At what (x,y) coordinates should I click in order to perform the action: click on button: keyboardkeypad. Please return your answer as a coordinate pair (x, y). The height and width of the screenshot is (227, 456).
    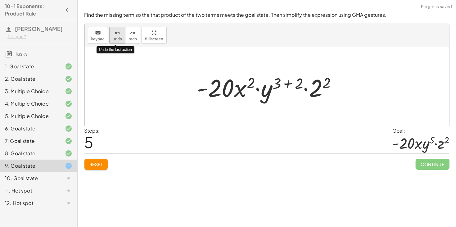
    Looking at the image, I should click on (98, 35).